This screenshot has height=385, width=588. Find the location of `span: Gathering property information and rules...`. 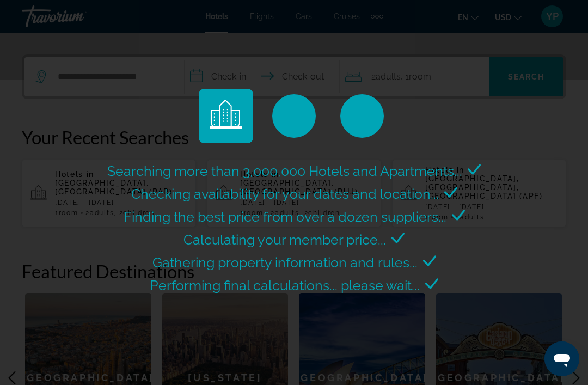

span: Gathering property information and rules... is located at coordinates (285, 263).